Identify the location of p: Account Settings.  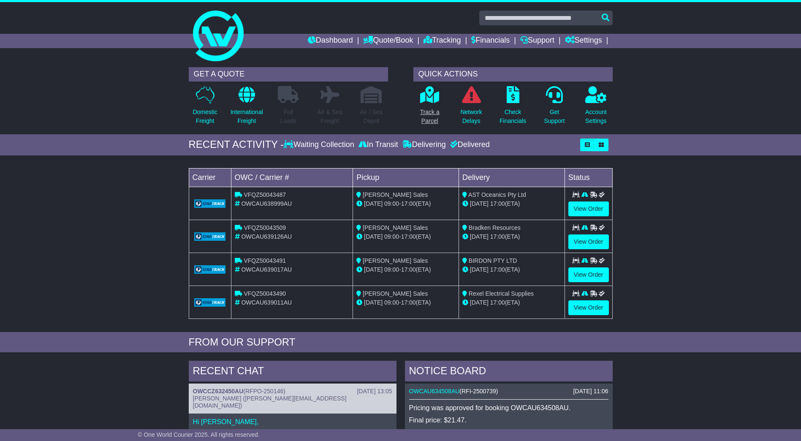
(596, 116).